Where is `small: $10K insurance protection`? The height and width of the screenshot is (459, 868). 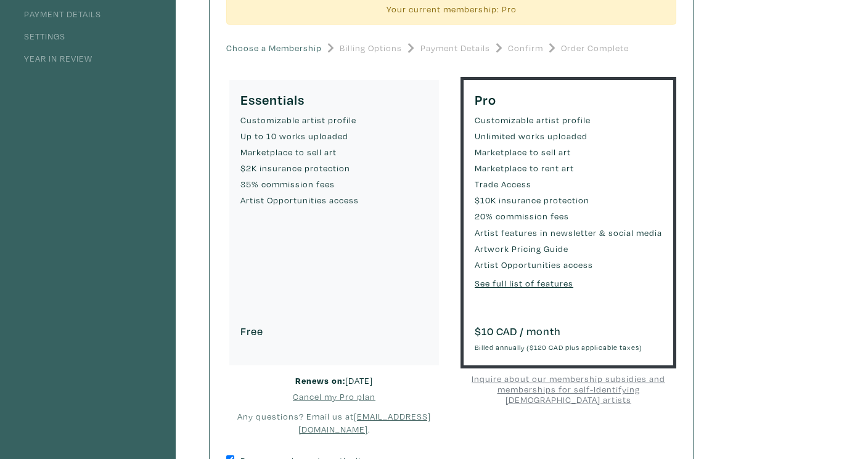 small: $10K insurance protection is located at coordinates (568, 200).